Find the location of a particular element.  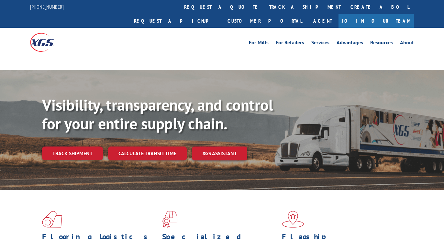

a: For Mills is located at coordinates (259, 44).